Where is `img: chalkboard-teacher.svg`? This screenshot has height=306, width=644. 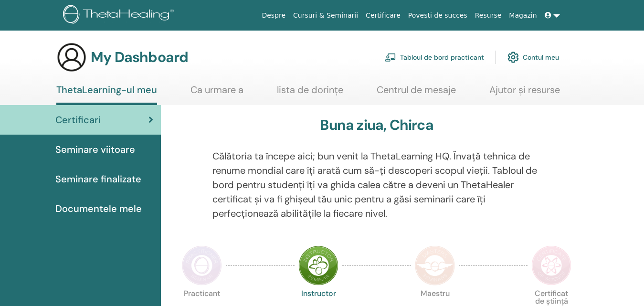 img: chalkboard-teacher.svg is located at coordinates (391, 57).